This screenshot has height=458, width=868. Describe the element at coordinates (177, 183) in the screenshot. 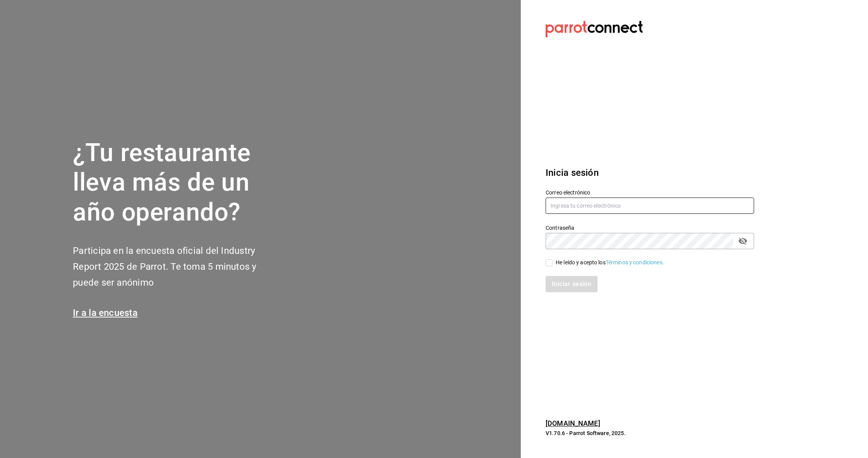

I see `h1: ¿Tu restaurante lleva más de un año operando?` at that location.